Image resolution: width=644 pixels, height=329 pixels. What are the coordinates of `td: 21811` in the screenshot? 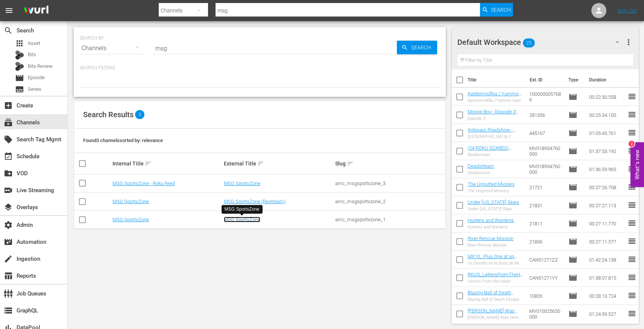 It's located at (546, 223).